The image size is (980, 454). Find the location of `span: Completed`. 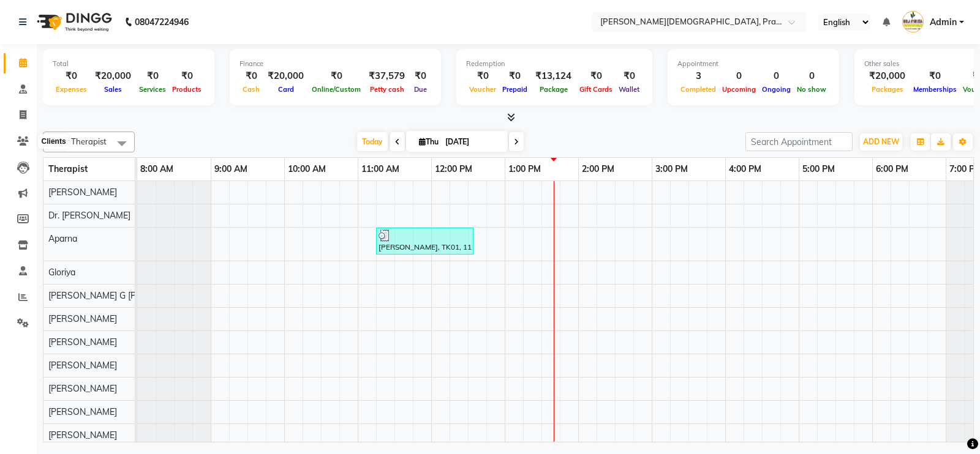

span: Completed is located at coordinates (698, 89).